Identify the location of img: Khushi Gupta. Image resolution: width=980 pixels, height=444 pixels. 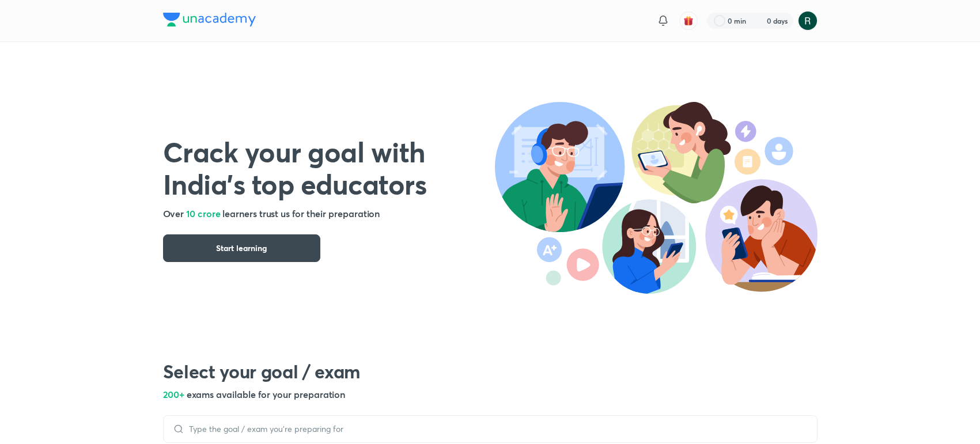
(807, 21).